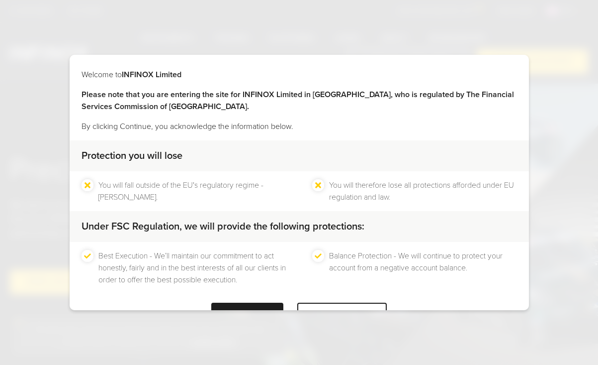 The height and width of the screenshot is (365, 598). What do you see at coordinates (342, 314) in the screenshot?
I see `div: LEAVE WEBSITE` at bounding box center [342, 314].